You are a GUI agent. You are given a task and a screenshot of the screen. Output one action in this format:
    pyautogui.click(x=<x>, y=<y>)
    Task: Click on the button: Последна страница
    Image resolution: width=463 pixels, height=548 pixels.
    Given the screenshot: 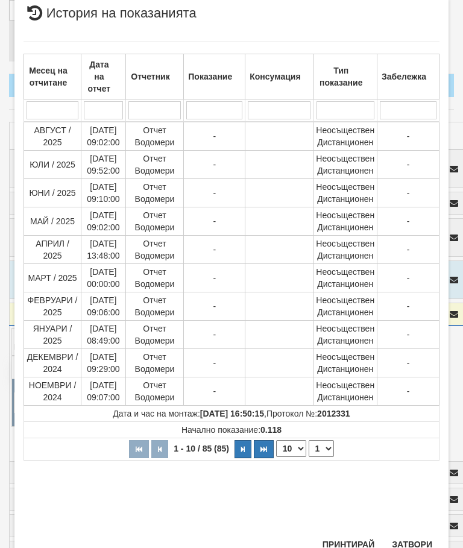 What is the action you would take?
    pyautogui.click(x=263, y=449)
    